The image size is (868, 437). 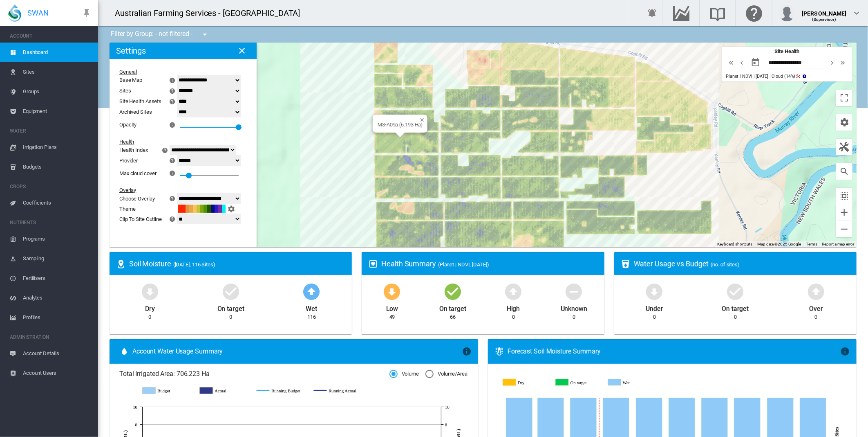 I want to click on span: Coefficients, so click(x=57, y=203).